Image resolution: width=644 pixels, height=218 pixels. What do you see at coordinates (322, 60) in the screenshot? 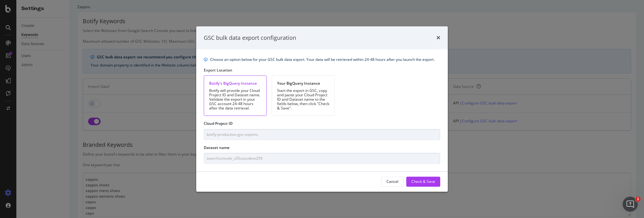
I see `div: Choose an option below for your GSC bulk data export. Your data will be retrieved within 24-48 ho...` at bounding box center [322, 60].